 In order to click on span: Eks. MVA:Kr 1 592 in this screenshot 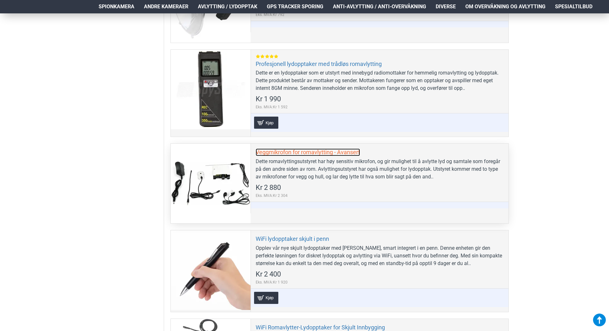, I will do `click(272, 107)`.